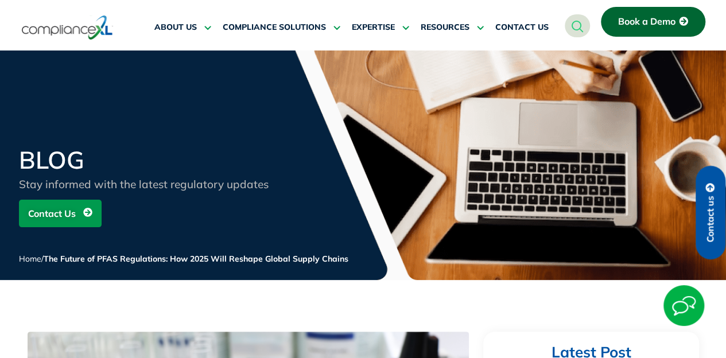 The image size is (726, 358). Describe the element at coordinates (683, 305) in the screenshot. I see `img: Start Chat` at that location.